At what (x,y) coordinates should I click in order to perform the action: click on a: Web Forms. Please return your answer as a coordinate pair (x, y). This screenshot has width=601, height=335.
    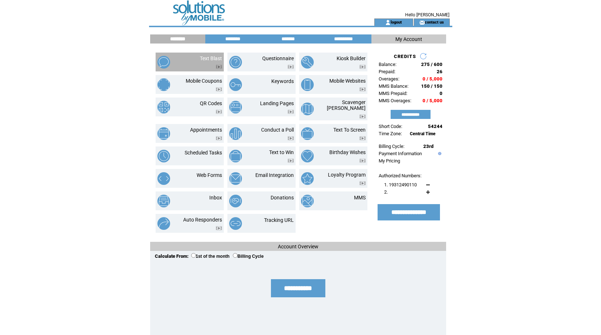
    Looking at the image, I should click on (209, 175).